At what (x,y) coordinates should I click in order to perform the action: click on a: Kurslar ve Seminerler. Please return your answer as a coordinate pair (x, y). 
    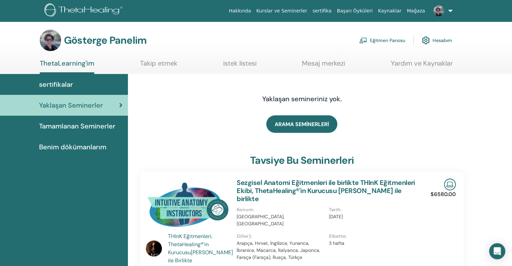
    Looking at the image, I should click on (281, 11).